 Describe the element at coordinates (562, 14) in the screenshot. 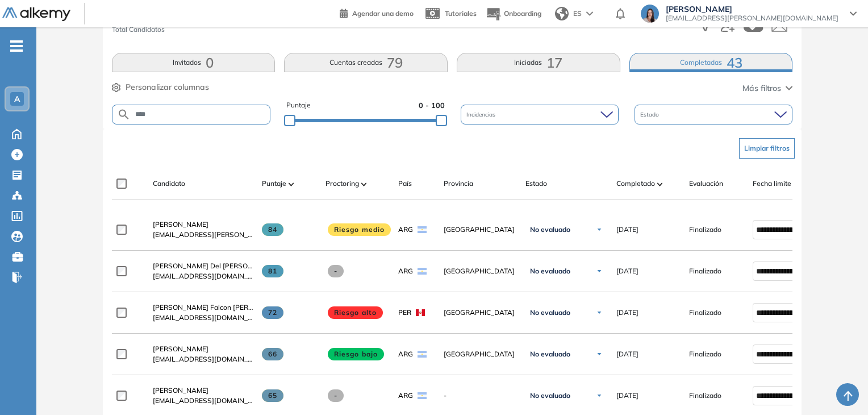

I see `img: world` at that location.